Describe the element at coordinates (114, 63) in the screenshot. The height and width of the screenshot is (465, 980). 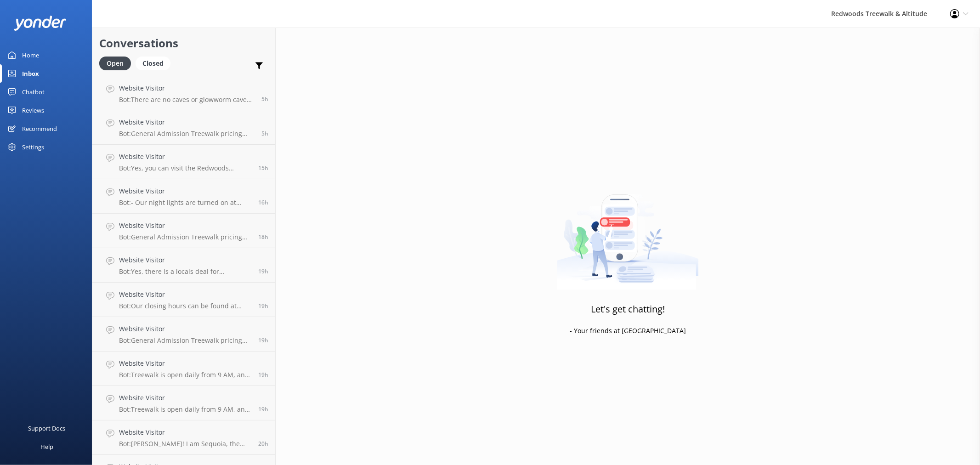
I see `div: Open` at that location.